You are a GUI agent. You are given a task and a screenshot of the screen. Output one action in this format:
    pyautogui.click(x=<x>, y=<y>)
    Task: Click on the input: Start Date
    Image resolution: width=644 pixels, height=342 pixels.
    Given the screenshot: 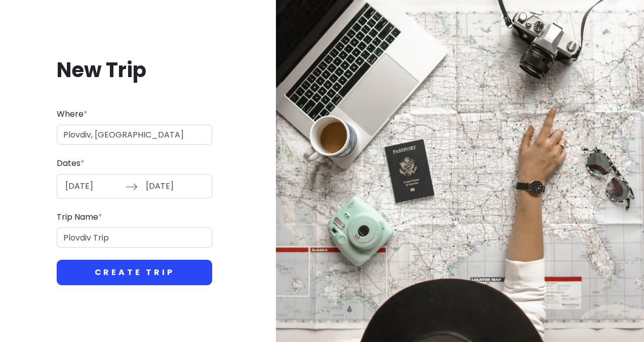 What is the action you would take?
    pyautogui.click(x=93, y=186)
    